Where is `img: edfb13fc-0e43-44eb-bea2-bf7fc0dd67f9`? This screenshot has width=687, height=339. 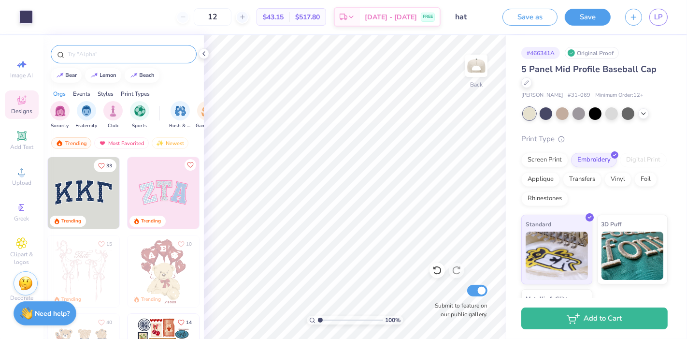 img: edfb13fc-0e43-44eb-bea2-bf7fc0dd67f9 is located at coordinates (155, 193).